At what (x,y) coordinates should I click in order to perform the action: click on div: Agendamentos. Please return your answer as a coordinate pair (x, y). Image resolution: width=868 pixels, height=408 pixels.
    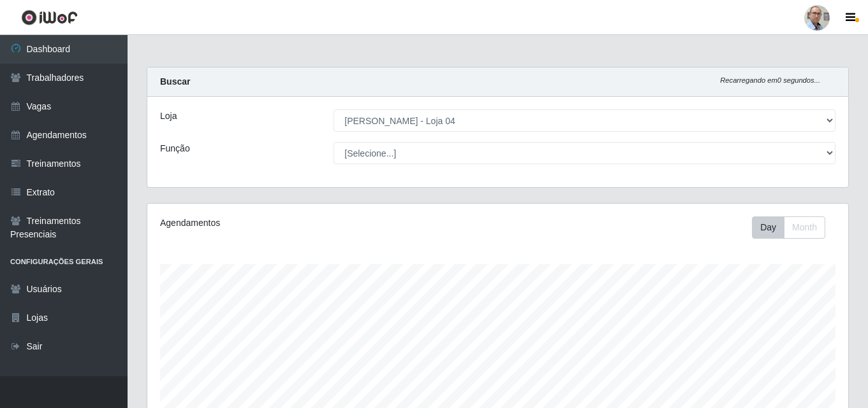
    Looking at the image, I should click on (296, 223).